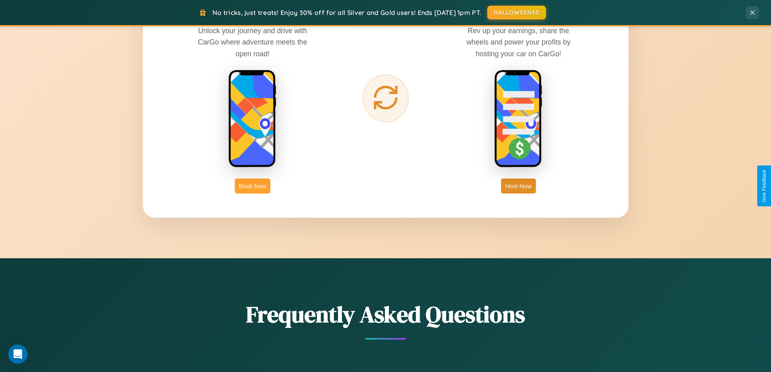  I want to click on p: Rev up your earnings, share the wheels and power your profits by hosting your car on CarGo!, so click(518, 42).